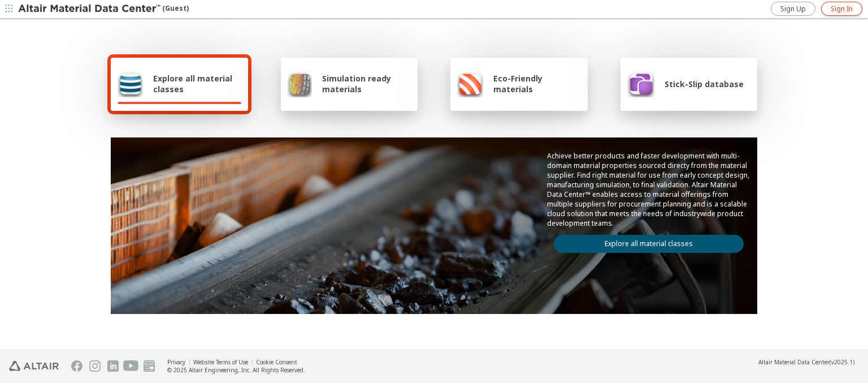 This screenshot has height=383, width=868. What do you see at coordinates (90, 9) in the screenshot?
I see `img: Altair Material Data Center` at bounding box center [90, 9].